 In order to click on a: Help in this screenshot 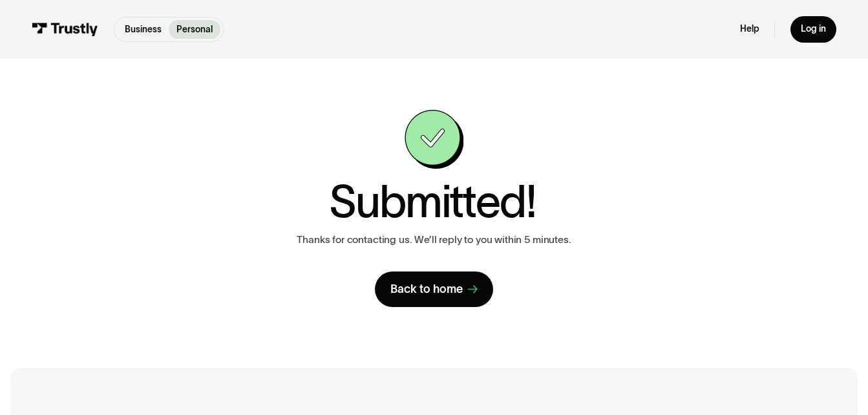, I will do `click(750, 29)`.